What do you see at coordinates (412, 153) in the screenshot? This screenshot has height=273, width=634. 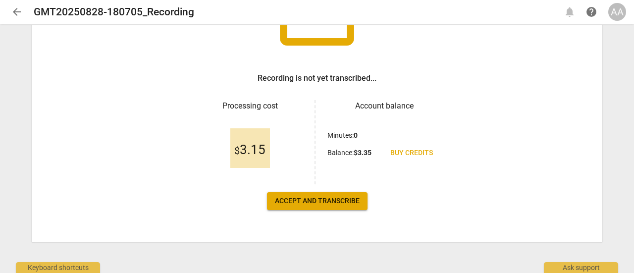 I see `span: Buy credits` at bounding box center [412, 153].